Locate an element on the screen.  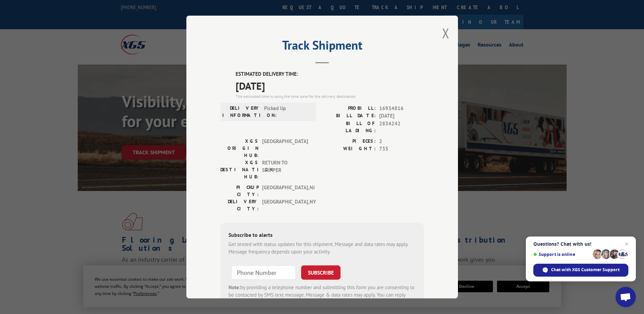
div: Subscribe to alerts is located at coordinates (322, 236).